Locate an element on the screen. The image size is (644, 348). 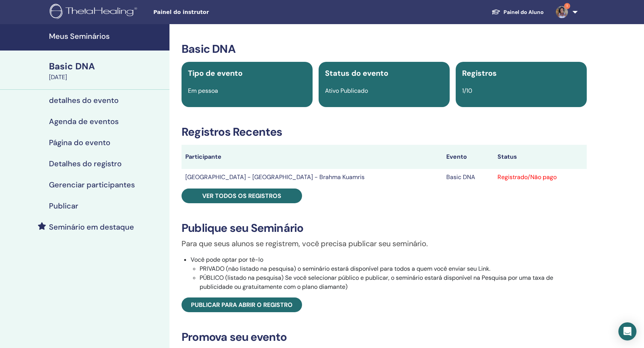
img: logo.png is located at coordinates (94, 12).